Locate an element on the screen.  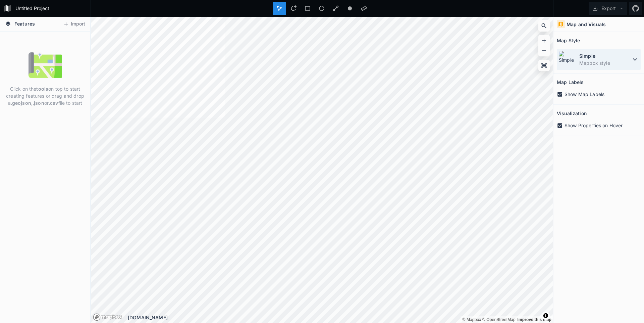
button: Export is located at coordinates (608, 9).